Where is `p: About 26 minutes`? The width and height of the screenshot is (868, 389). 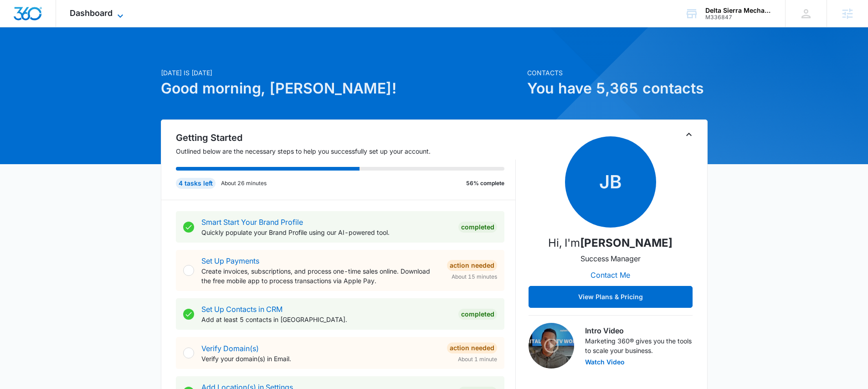
p: About 26 minutes is located at coordinates (244, 183).